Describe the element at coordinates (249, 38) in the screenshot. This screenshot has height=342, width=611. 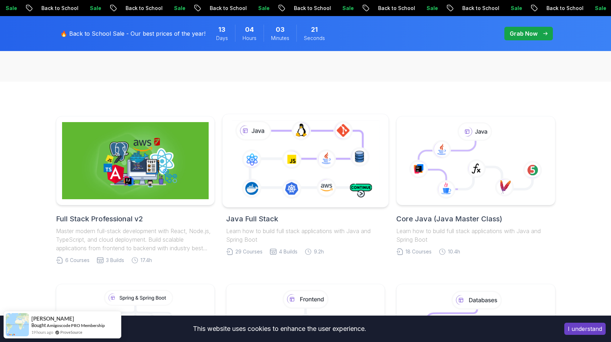
I see `span: Hours` at that location.